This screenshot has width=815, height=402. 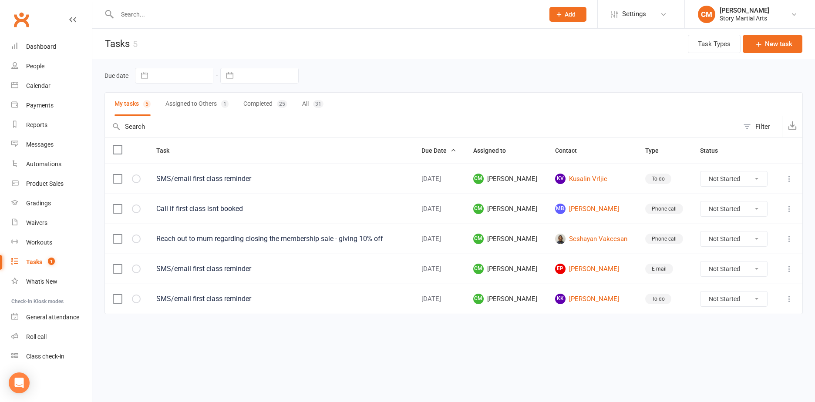 What do you see at coordinates (36, 337) in the screenshot?
I see `div: Roll call` at bounding box center [36, 337].